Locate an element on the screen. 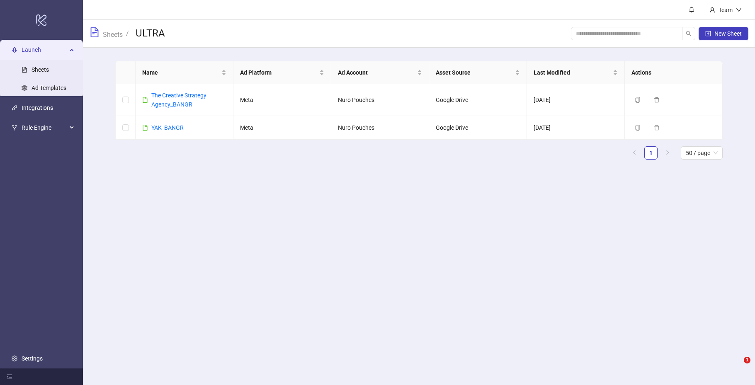  a: Integrations is located at coordinates (37, 108).